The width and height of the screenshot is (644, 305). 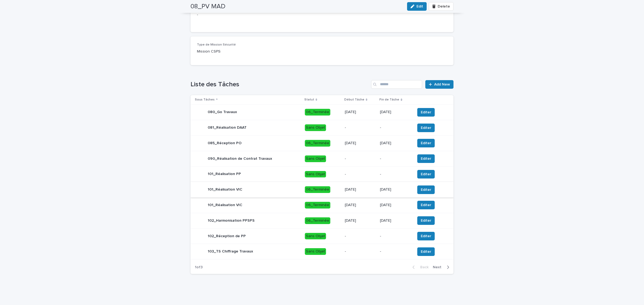 I want to click on input: Search, so click(x=396, y=85).